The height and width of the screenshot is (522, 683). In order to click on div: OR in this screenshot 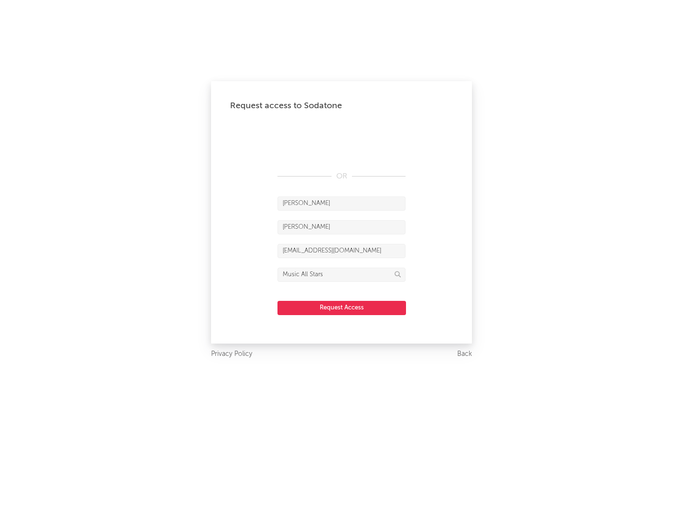, I will do `click(341, 176)`.